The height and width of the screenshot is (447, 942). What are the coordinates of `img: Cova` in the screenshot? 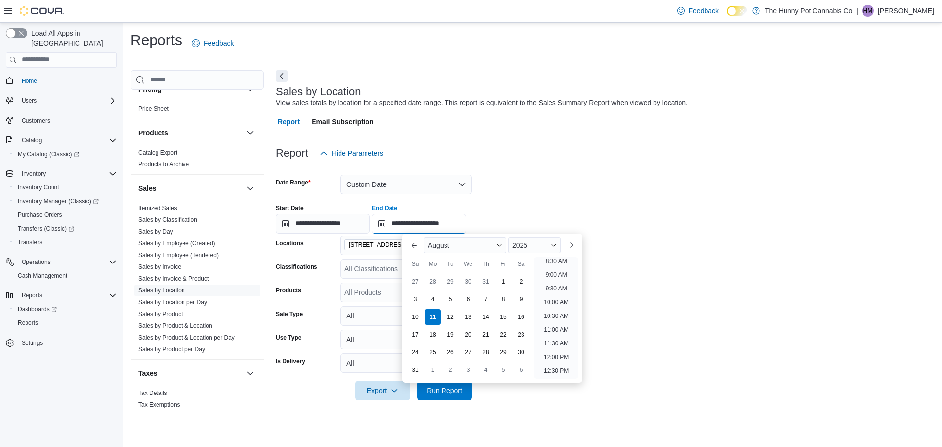 It's located at (42, 11).